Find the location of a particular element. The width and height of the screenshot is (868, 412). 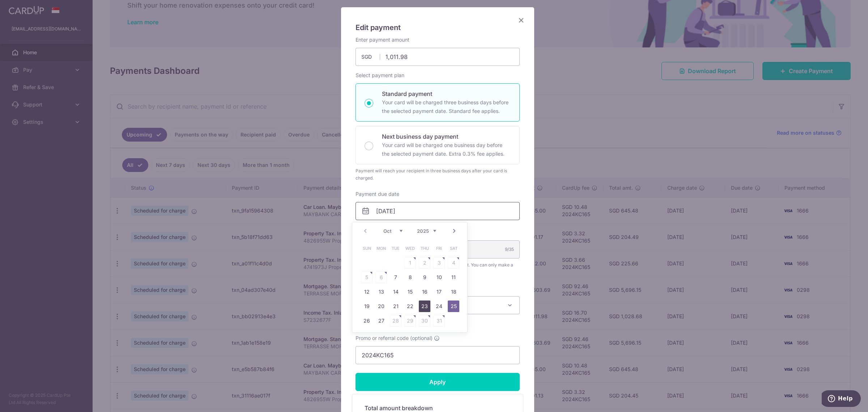

span: Friday is located at coordinates (439, 248).